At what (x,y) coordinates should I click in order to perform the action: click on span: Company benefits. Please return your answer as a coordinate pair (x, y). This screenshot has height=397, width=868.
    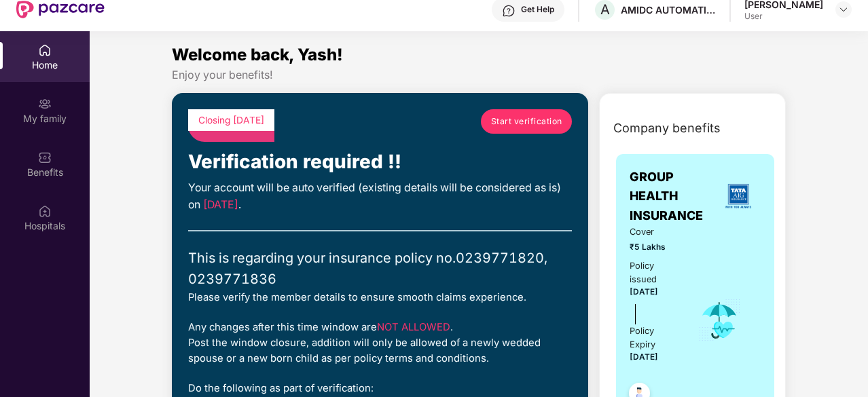
    Looking at the image, I should click on (667, 128).